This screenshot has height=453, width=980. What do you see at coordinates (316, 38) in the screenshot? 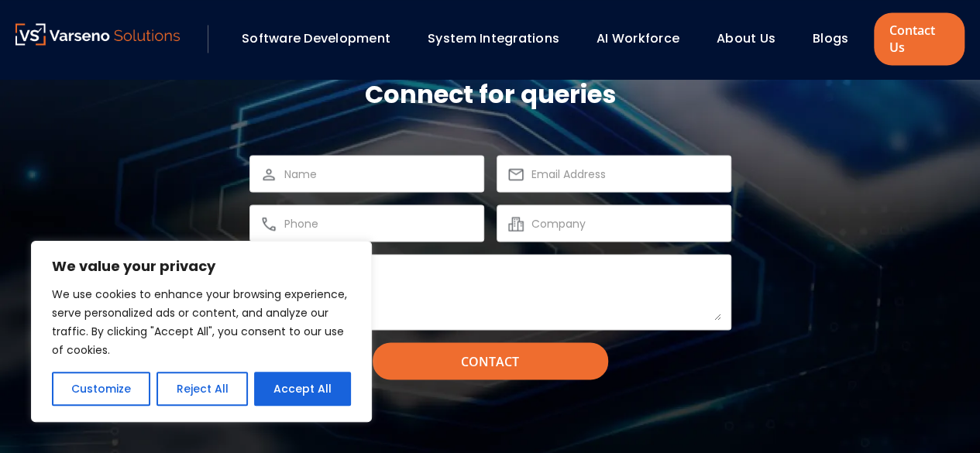
I see `a: Software Development` at bounding box center [316, 38].